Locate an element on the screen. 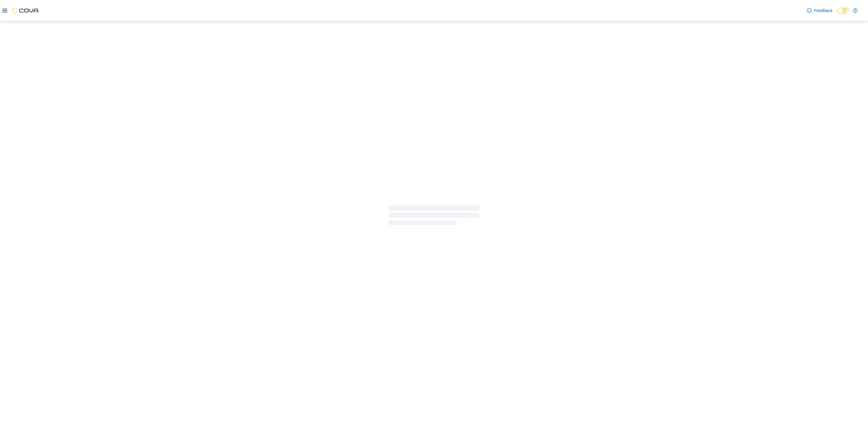 Image resolution: width=868 pixels, height=431 pixels. span: Feedback is located at coordinates (823, 11).